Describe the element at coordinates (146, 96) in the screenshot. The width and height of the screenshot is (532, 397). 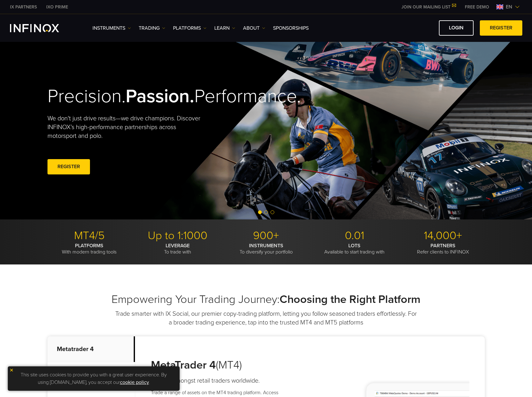
I see `h2: Precision. Performance.` at that location.